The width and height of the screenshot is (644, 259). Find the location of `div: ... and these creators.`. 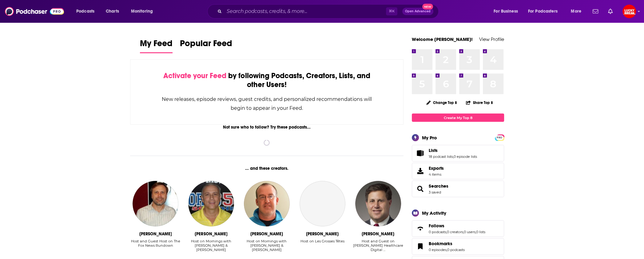

div: ... and these creators. is located at coordinates (267, 168).